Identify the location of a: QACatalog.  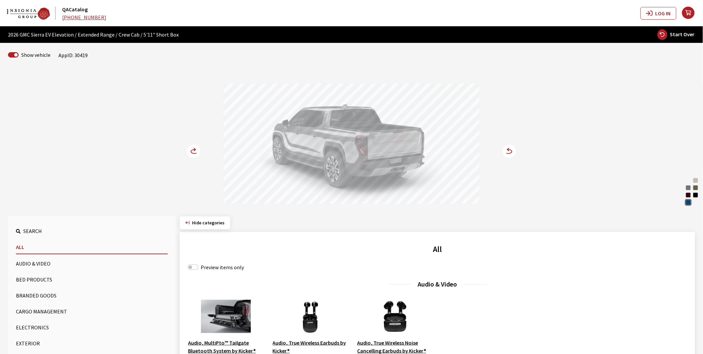
(75, 9).